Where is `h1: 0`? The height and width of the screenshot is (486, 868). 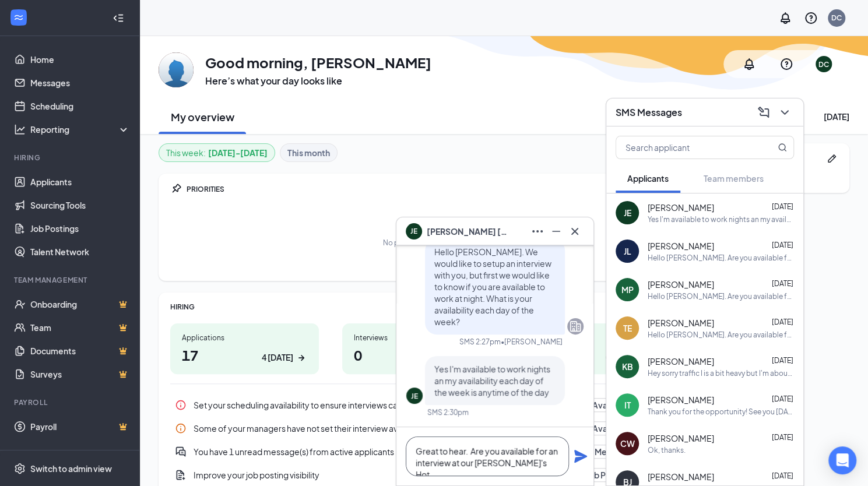
h1: 0 is located at coordinates (416, 355).